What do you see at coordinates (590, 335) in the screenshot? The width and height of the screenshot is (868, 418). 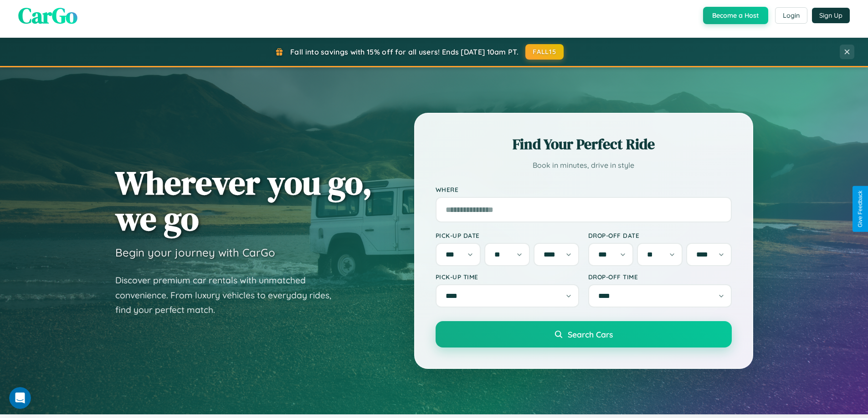 I see `span: Search Cars` at bounding box center [590, 335].